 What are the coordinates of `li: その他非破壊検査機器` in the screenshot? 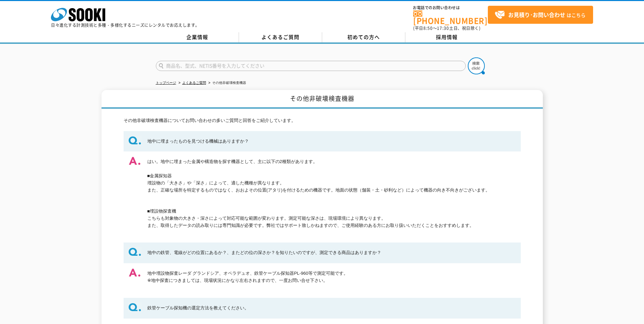 It's located at (226, 83).